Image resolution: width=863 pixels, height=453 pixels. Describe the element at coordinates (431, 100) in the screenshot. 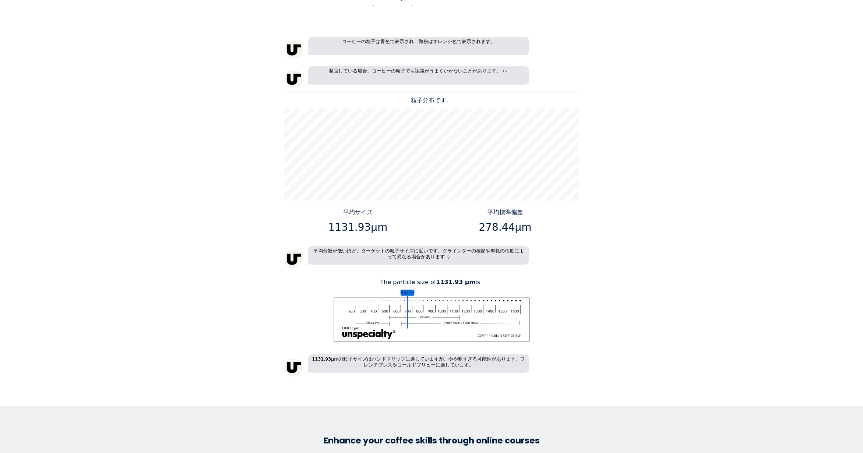

I see `p: 粒子分布です。` at that location.